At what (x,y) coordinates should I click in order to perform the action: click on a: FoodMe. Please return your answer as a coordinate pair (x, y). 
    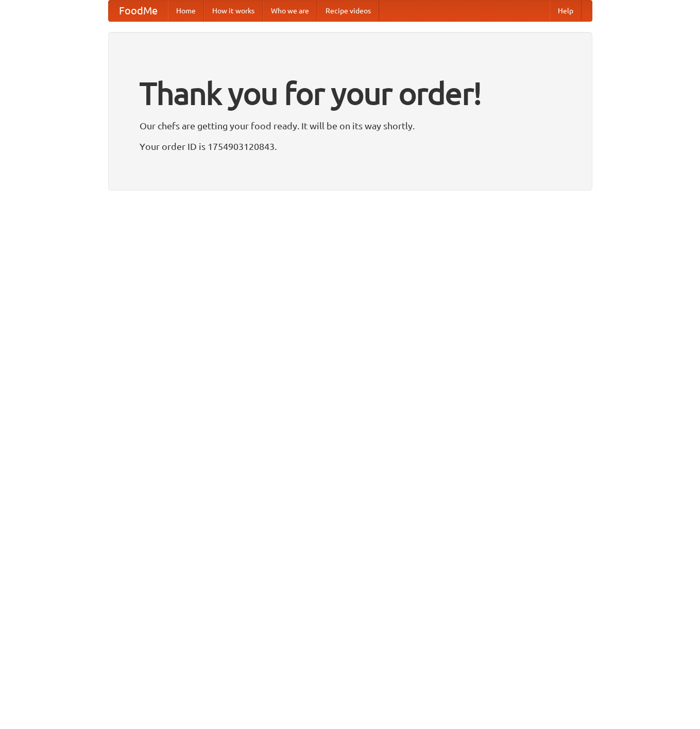
    Looking at the image, I should click on (138, 11).